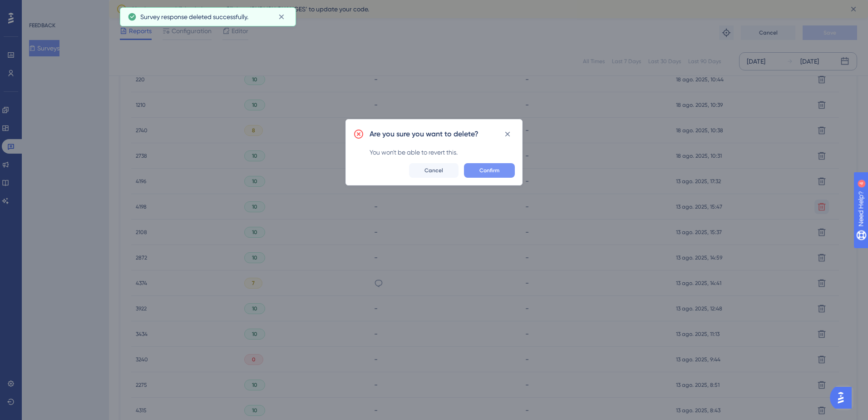 The image size is (868, 420). What do you see at coordinates (442, 152) in the screenshot?
I see `div: You won't be able to revert this.` at bounding box center [442, 152].